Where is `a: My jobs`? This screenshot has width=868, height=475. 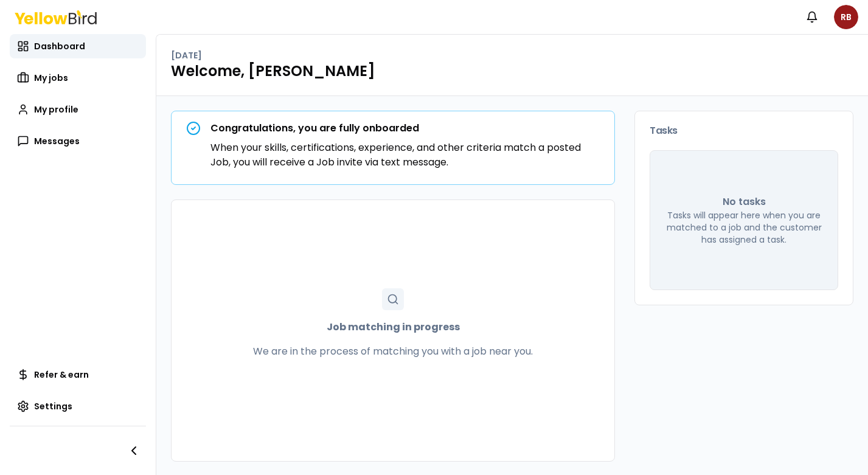 a: My jobs is located at coordinates (78, 78).